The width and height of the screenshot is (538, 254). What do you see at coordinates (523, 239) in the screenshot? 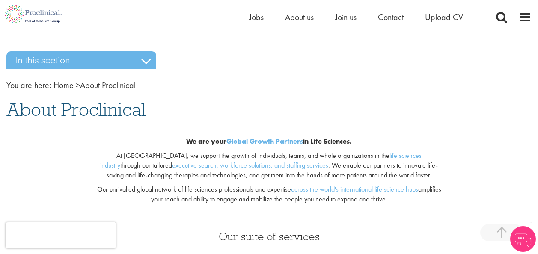
I see `img: Chatbot` at bounding box center [523, 239].